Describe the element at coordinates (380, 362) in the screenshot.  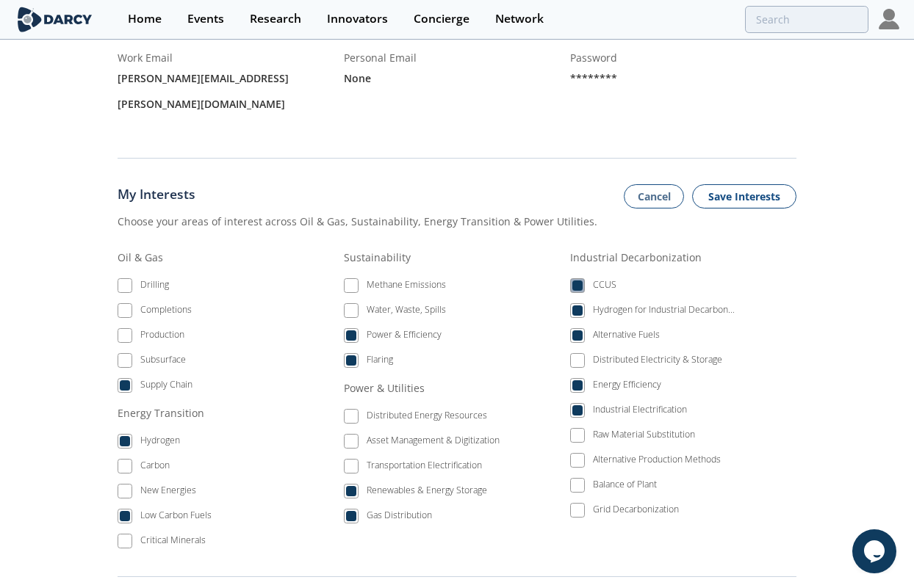
I see `div: Flaring` at that location.